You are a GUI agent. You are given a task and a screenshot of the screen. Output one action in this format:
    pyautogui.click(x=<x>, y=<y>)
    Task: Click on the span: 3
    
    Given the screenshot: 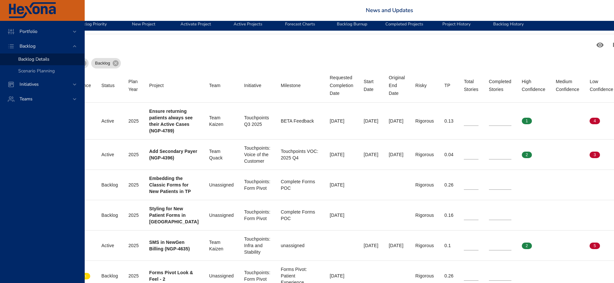 What is the action you would take?
    pyautogui.click(x=594, y=155)
    